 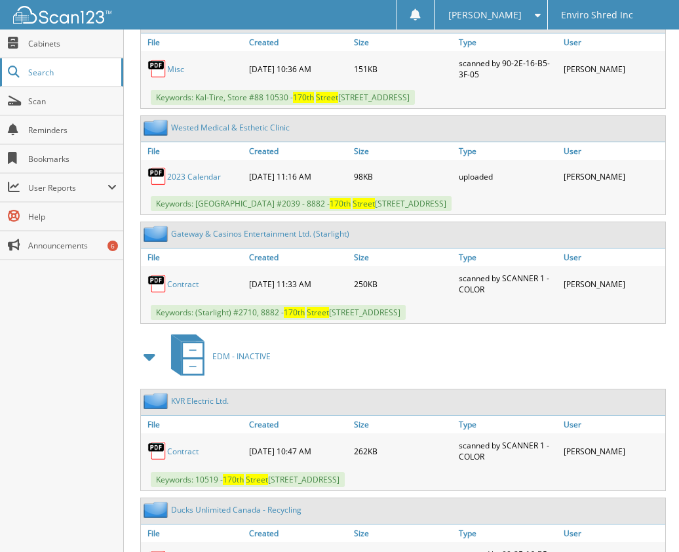 I want to click on a: 2023 Calendar, so click(x=194, y=176).